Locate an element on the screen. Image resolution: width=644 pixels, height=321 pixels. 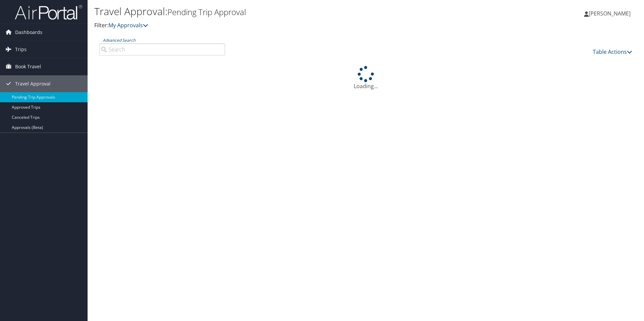
a: My Approvals is located at coordinates (129, 26).